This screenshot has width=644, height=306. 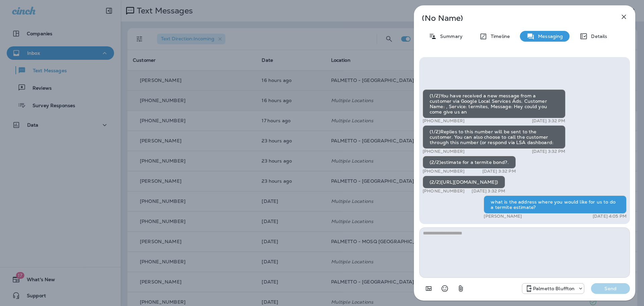 What do you see at coordinates (445, 288) in the screenshot?
I see `button: Select an emoji` at bounding box center [445, 288].